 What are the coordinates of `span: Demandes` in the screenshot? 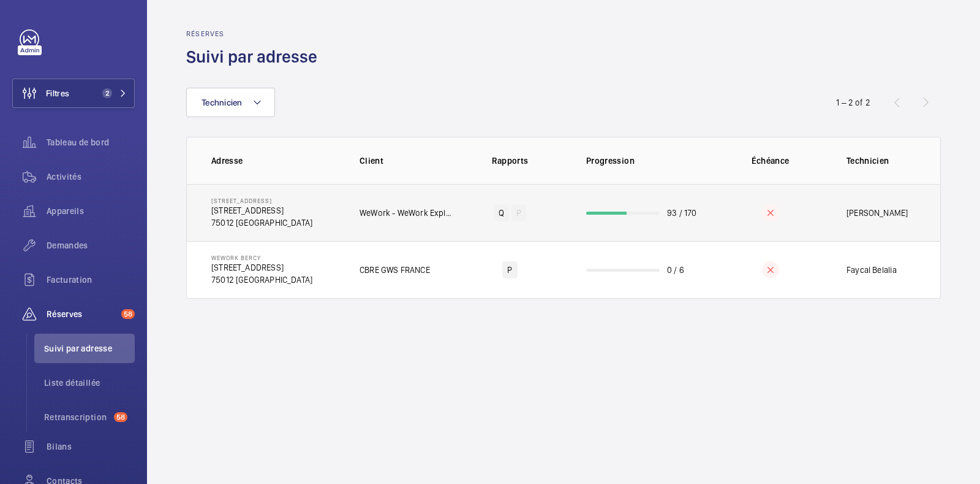 It's located at (90, 245).